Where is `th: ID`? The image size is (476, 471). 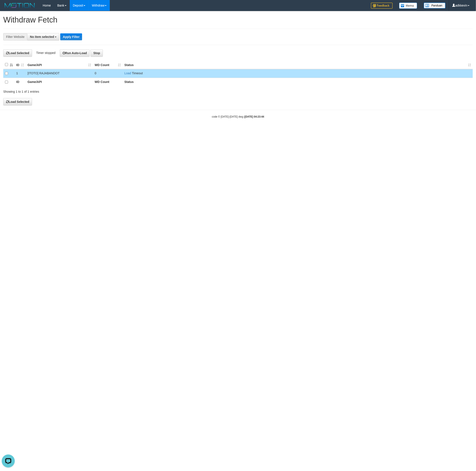 th: ID is located at coordinates (20, 82).